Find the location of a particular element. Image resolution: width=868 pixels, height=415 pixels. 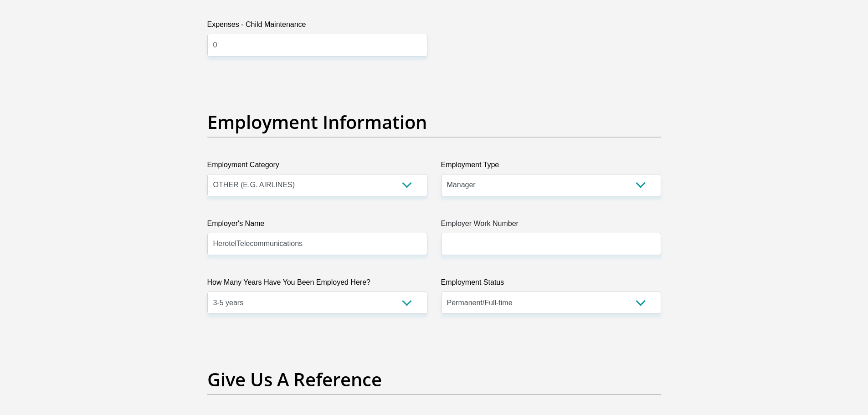

input: Employer Work Number is located at coordinates (551, 244).